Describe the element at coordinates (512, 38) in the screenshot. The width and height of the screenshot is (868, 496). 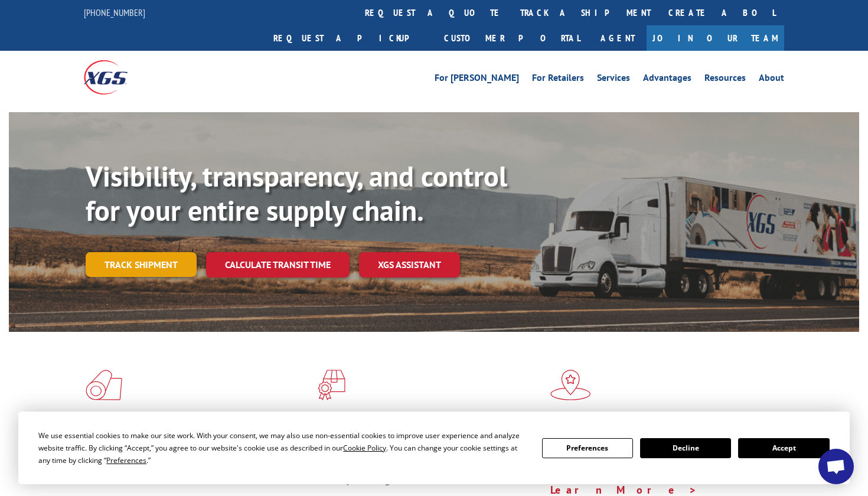
I see `a: Customer Portal` at that location.